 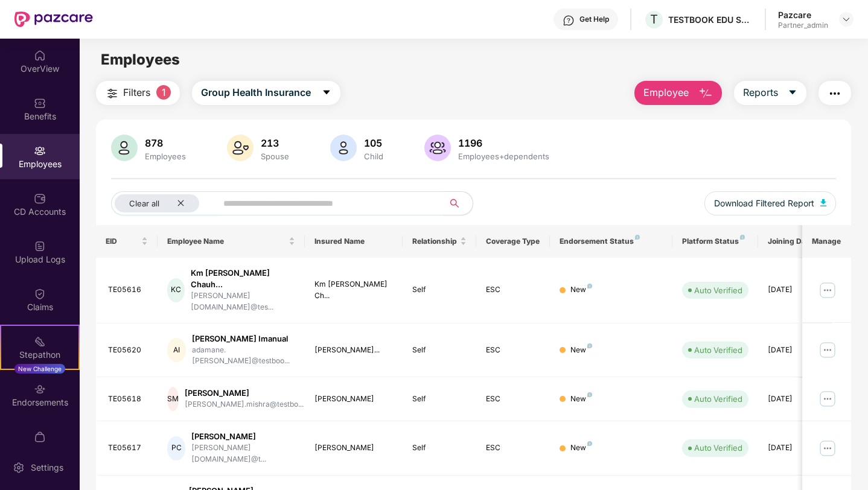 I want to click on div: Employees, so click(x=166, y=156).